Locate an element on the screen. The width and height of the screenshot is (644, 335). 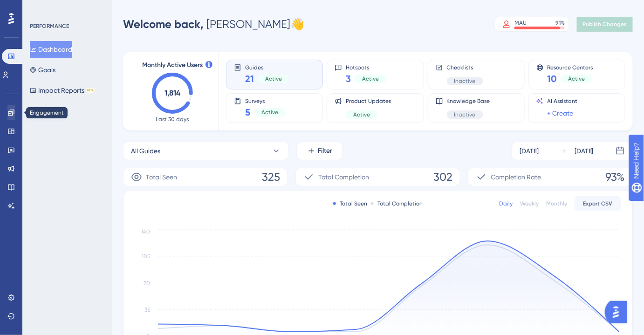
button: Filter is located at coordinates (320, 151).